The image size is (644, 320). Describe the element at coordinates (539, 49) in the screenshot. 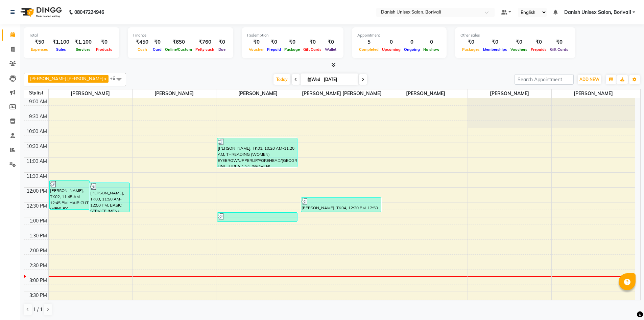

I see `span: Prepaids` at that location.